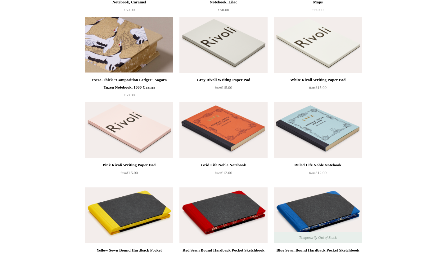 The height and width of the screenshot is (254, 447). What do you see at coordinates (223, 165) in the screenshot?
I see `div: Grid Life Noble Notebook` at bounding box center [223, 165].